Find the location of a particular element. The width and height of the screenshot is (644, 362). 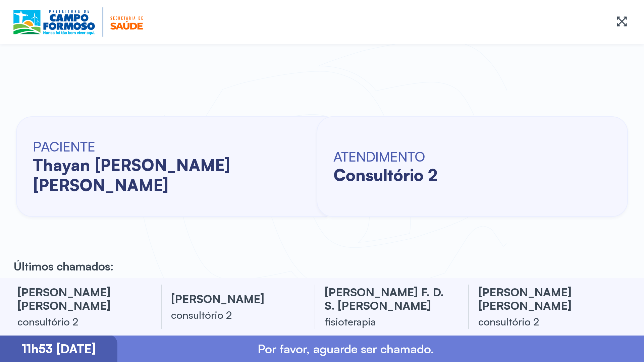

img: Logotipo do estabelecimento is located at coordinates (78, 22).